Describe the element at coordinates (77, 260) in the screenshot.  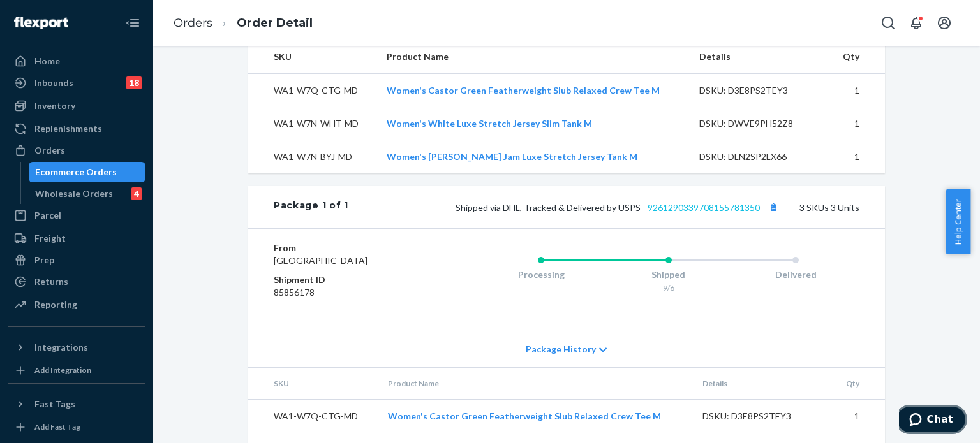
I see `a: Prep` at that location.